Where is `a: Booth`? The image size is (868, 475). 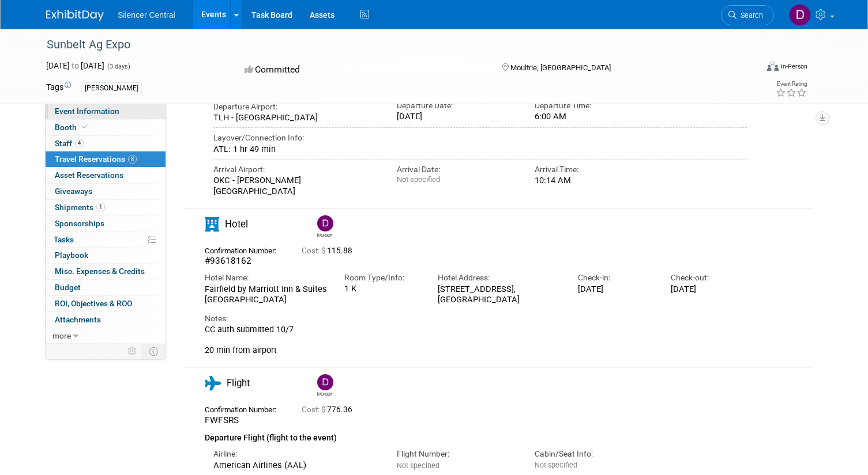
a: Booth is located at coordinates (106, 127).